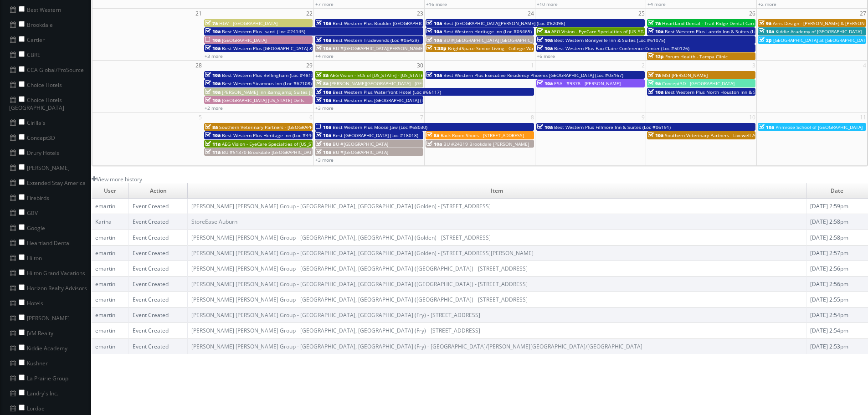 This screenshot has width=868, height=415. Describe the element at coordinates (765, 40) in the screenshot. I see `span: 2p` at that location.